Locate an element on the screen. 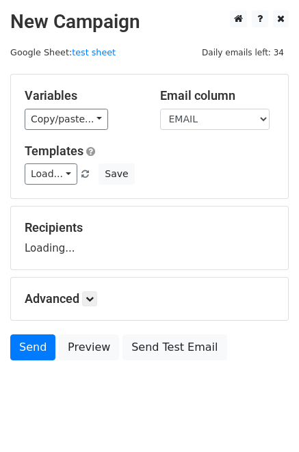  a: Templates is located at coordinates (54, 150).